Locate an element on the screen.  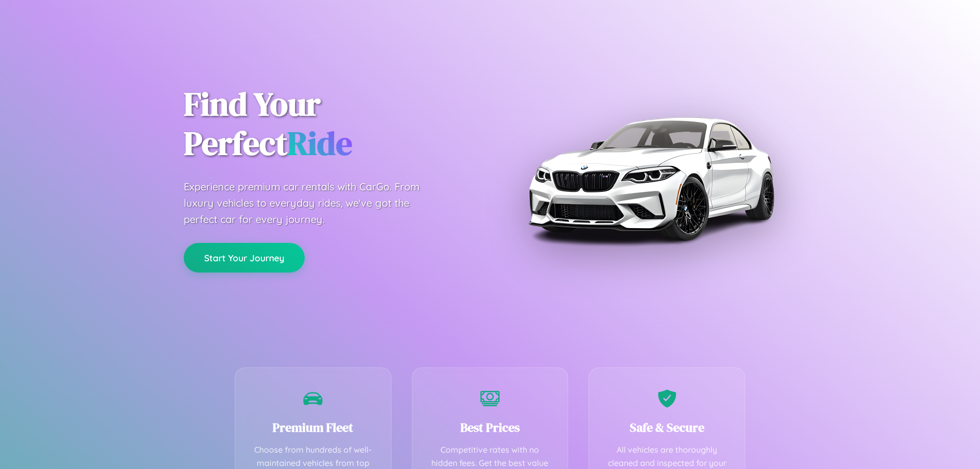
p: Experience premium car rentals with CarGo. From luxury vehicles to everyday rides, we've got the ... is located at coordinates (311, 203).